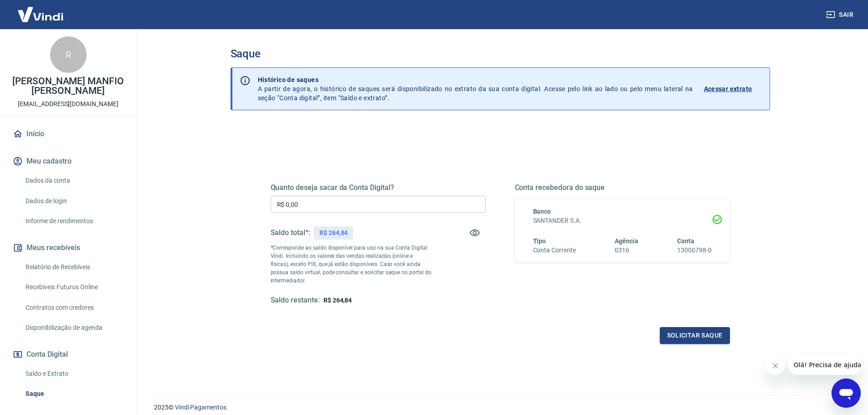 The width and height of the screenshot is (868, 415). Describe the element at coordinates (74, 394) in the screenshot. I see `a: Saque` at that location.